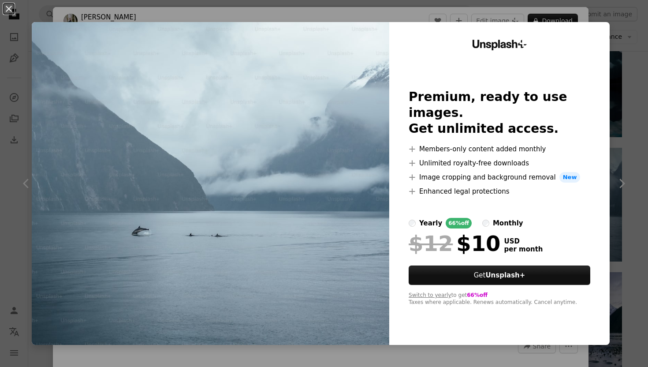 This screenshot has width=648, height=367. I want to click on div: $10, so click(454, 243).